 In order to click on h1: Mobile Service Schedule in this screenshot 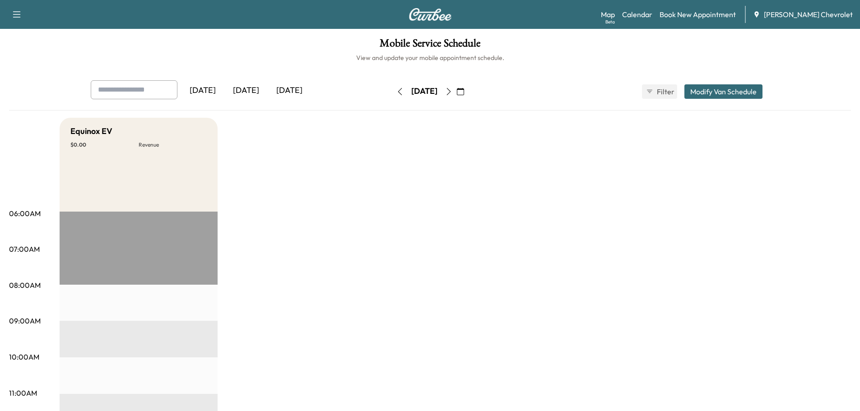, I will do `click(430, 46)`.